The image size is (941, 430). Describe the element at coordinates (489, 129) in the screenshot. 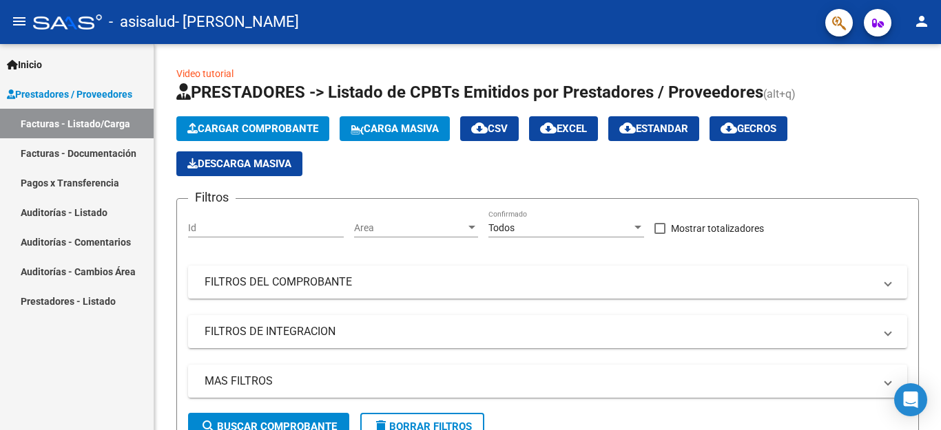

I see `button: CSV` at that location.